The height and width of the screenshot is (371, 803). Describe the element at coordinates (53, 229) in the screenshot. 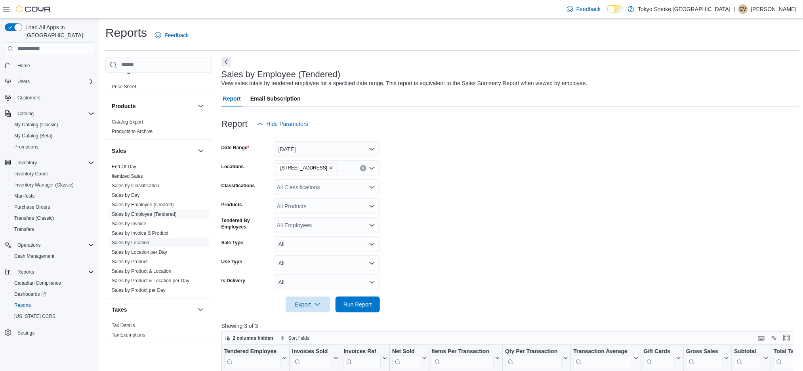

I see `button: Transfers` at that location.